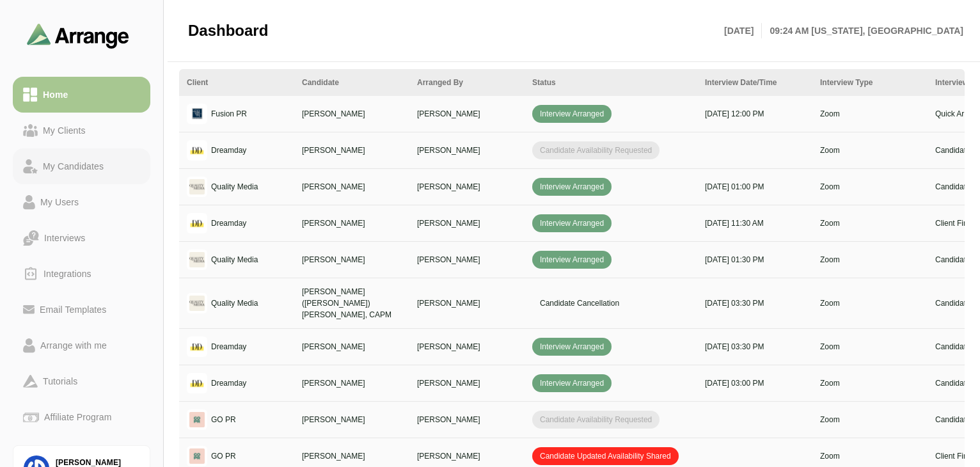 This screenshot has height=467, width=980. What do you see at coordinates (81, 131) in the screenshot?
I see `a: My Clients` at bounding box center [81, 131].